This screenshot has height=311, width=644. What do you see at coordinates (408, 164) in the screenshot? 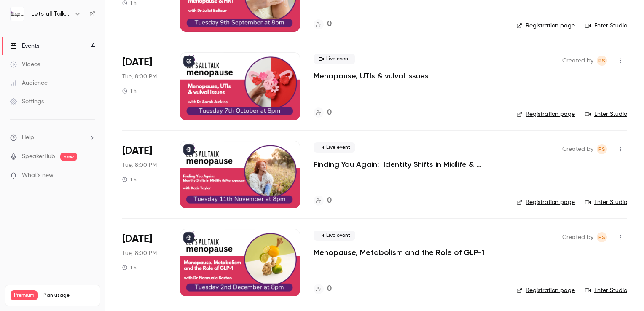
I see `p: Finding You Again: Identity Shifts in Midlife & Menopause` at bounding box center [408, 164].